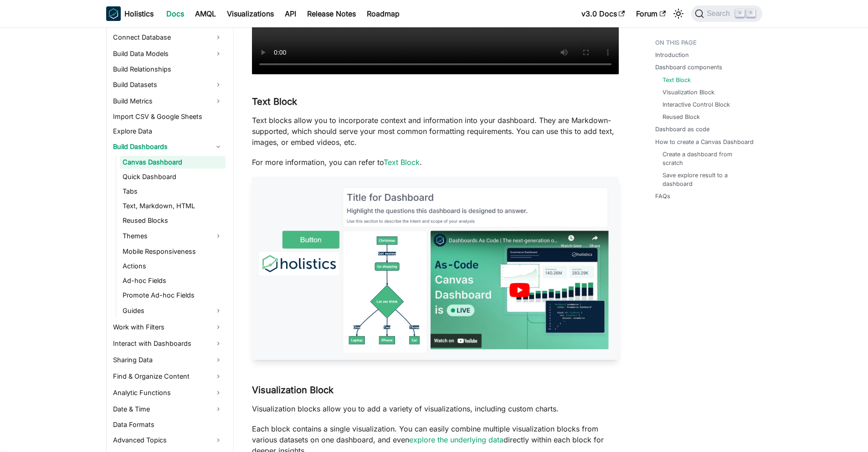  Describe the element at coordinates (688, 67) in the screenshot. I see `a: Dashboard components` at that location.